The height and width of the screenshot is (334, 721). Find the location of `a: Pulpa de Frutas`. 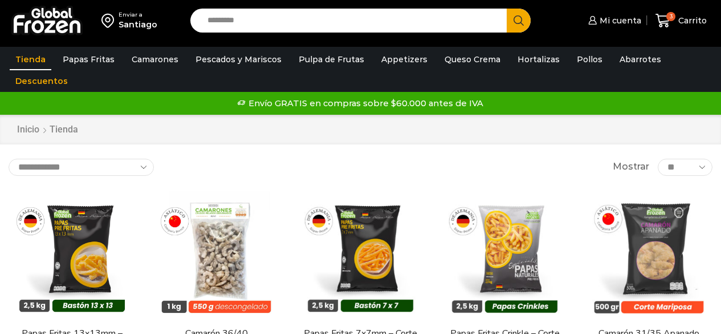

a: Pulpa de Frutas is located at coordinates (331, 59).